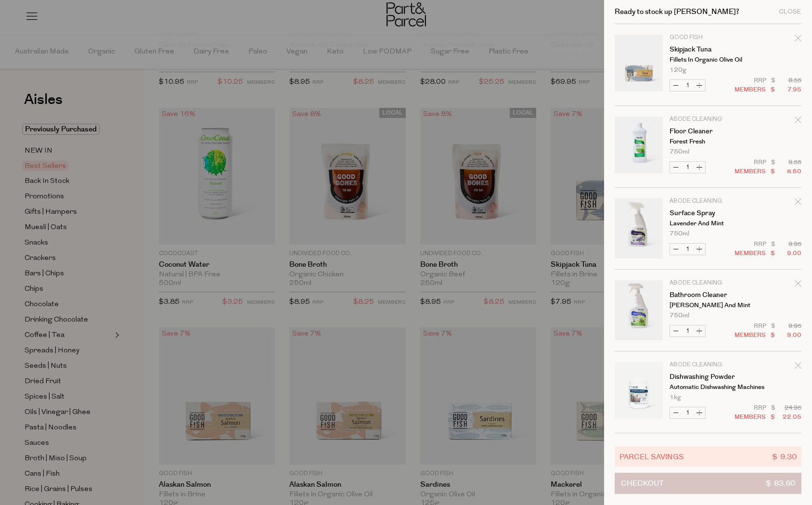 Image resolution: width=812 pixels, height=505 pixels. Describe the element at coordinates (797, 285) in the screenshot. I see `div: Remove Bathroom Cleaner` at that location.